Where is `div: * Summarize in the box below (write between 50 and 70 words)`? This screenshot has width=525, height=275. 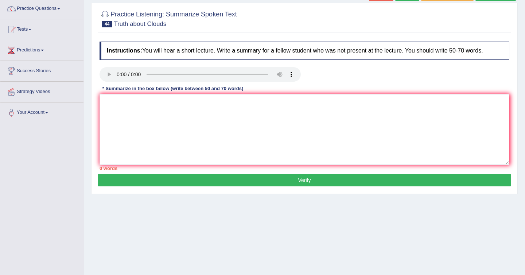
div: * Summarize in the box below (write between 50 and 70 words) is located at coordinates (173, 89).